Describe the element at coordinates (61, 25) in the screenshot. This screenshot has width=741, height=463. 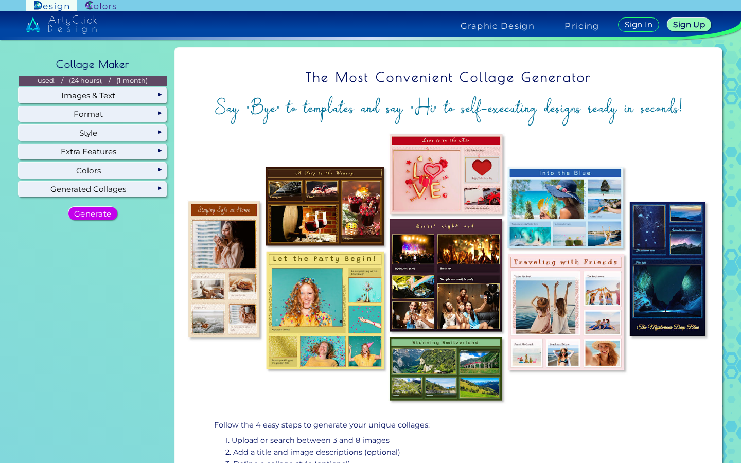
I see `img: artyclick_design_logo_white_combined_path.svg` at that location.